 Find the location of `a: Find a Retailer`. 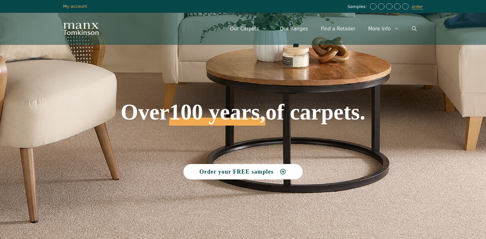

a: Find a Retailer is located at coordinates (338, 29).